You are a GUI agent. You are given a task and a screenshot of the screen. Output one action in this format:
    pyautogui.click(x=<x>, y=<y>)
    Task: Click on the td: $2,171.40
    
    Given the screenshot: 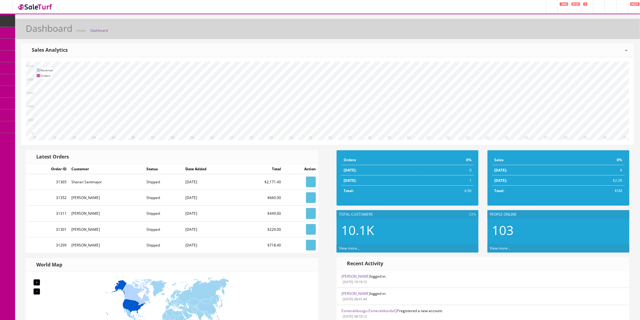 What is the action you would take?
    pyautogui.click(x=261, y=182)
    